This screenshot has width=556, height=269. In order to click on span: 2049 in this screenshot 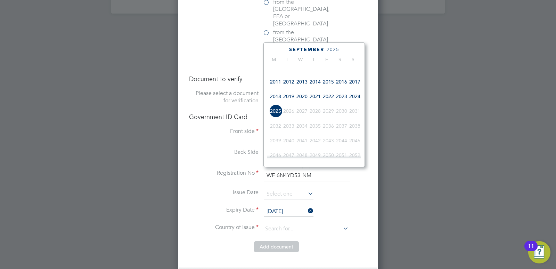, I will do `click(315, 155)`.